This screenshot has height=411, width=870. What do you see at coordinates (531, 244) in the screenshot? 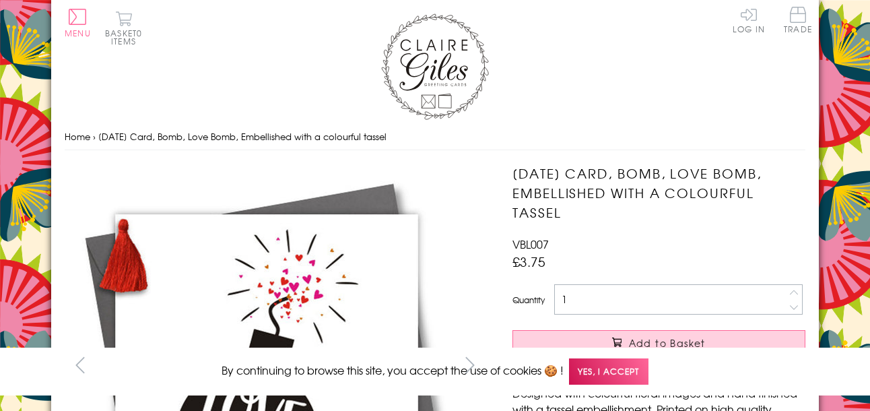
I see `span: VBL007` at bounding box center [531, 244].